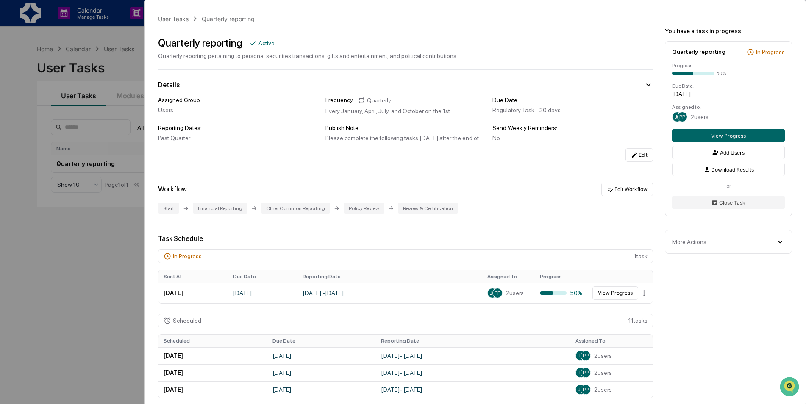 The image size is (806, 404). I want to click on th: Progress, so click(561, 277).